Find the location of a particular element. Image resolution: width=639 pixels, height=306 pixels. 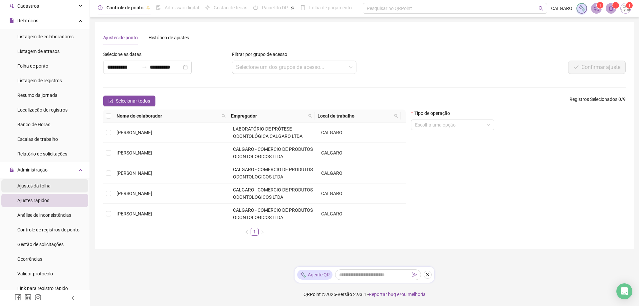

span: Folha de ponto is located at coordinates (33, 66).